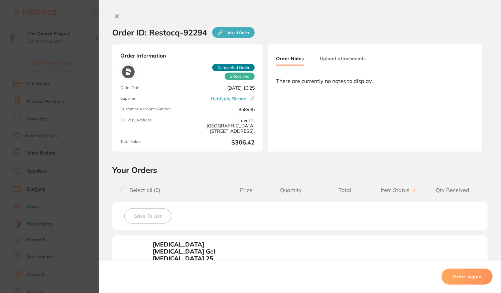  Describe the element at coordinates (290, 59) in the screenshot. I see `button: Order Notes` at that location.